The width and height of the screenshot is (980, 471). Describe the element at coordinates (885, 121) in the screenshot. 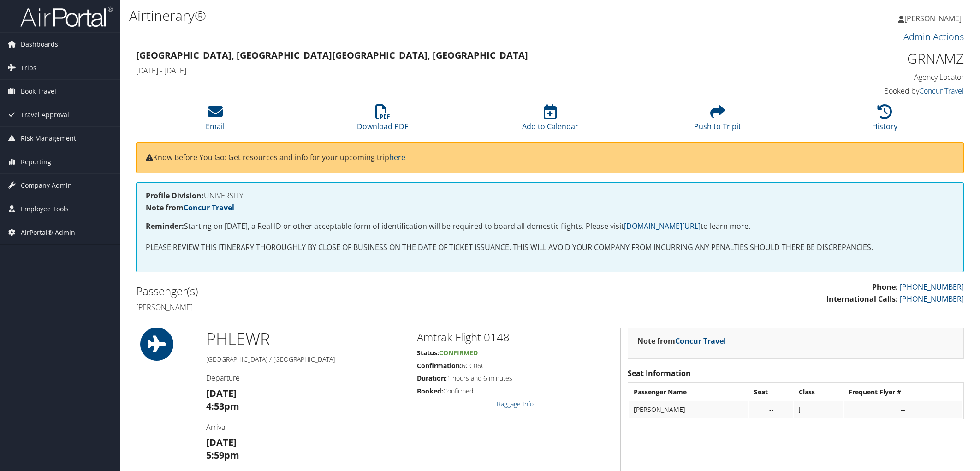

I see `a: History` at that location.